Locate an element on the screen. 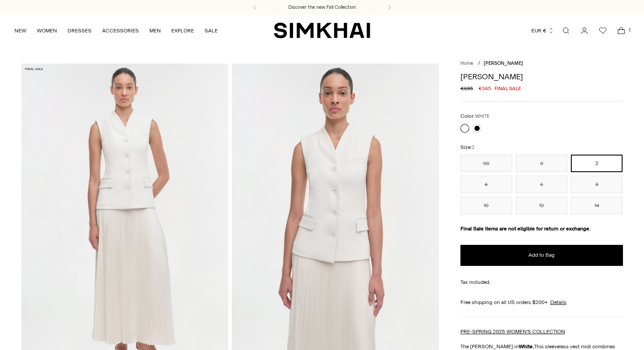 The width and height of the screenshot is (644, 350). a: Wishlist is located at coordinates (603, 30).